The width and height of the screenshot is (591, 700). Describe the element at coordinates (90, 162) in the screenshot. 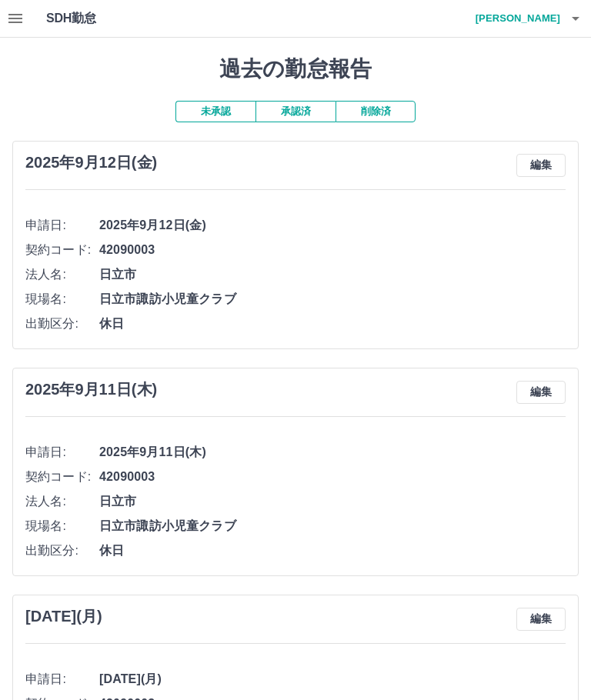

I see `h3: 2025年9月12日(金)` at that location.